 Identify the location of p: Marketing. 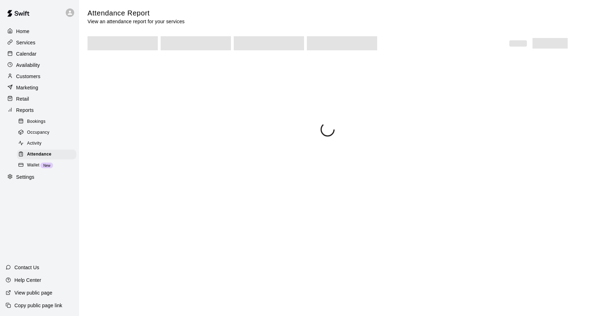
(27, 88).